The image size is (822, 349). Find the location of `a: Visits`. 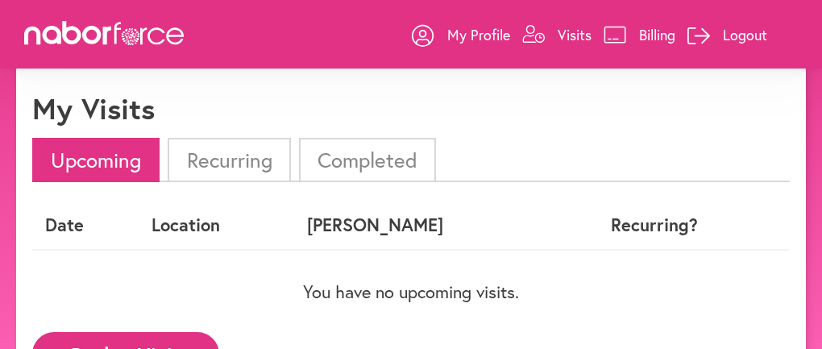

a: Visits is located at coordinates (557, 35).